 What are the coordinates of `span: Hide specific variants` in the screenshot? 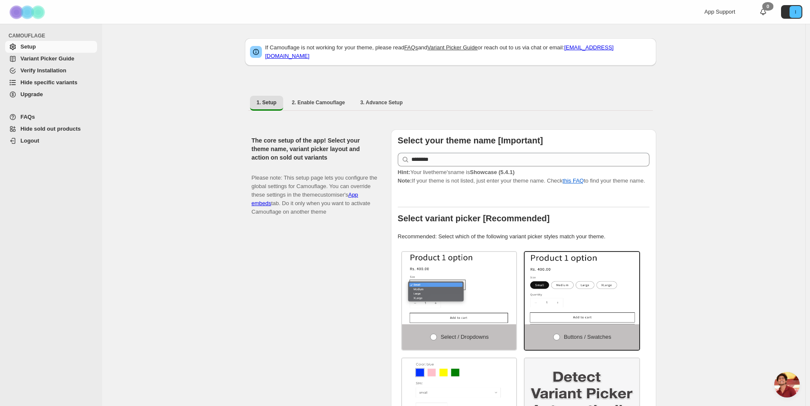 It's located at (49, 82).